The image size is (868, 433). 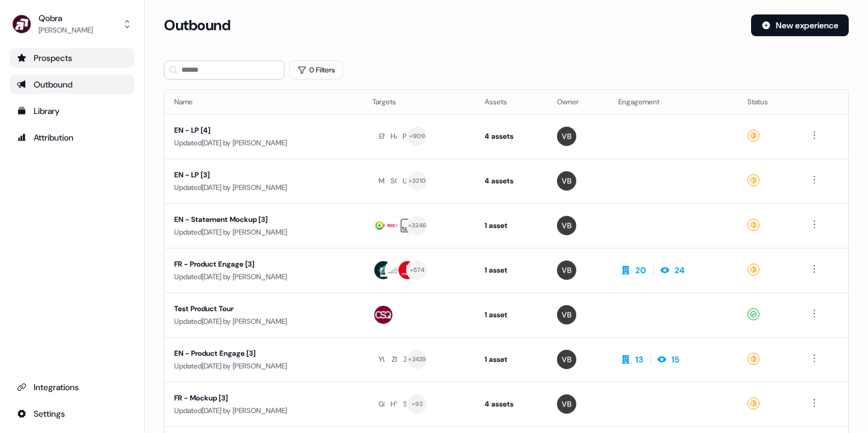 What do you see at coordinates (417, 404) in the screenshot?
I see `div: + 92` at bounding box center [417, 404].